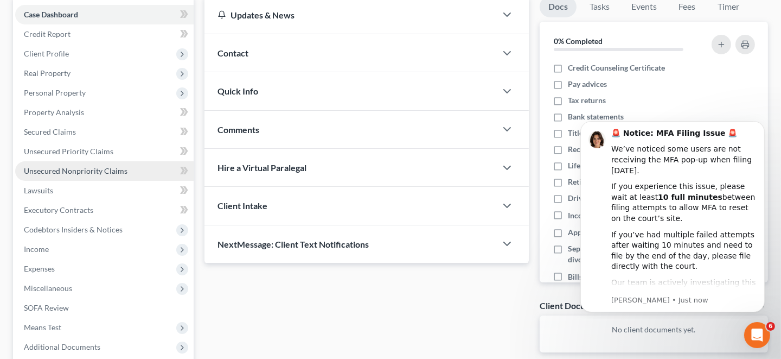 This screenshot has height=359, width=781. I want to click on span: Additional Documents, so click(62, 346).